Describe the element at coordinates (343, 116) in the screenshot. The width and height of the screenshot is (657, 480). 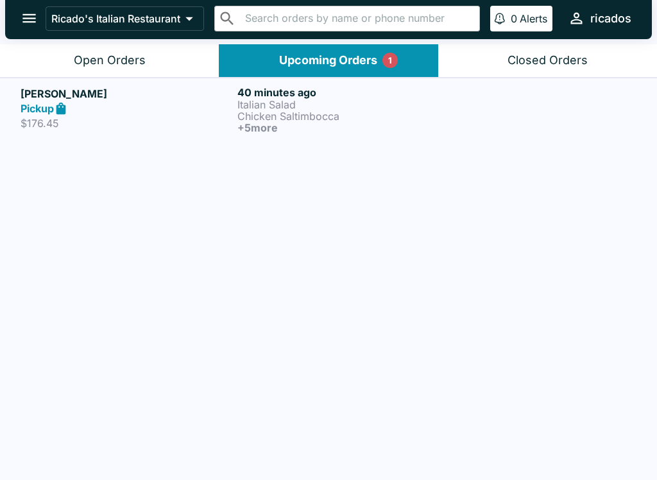
I see `p: Chicken Saltimbocca` at that location.